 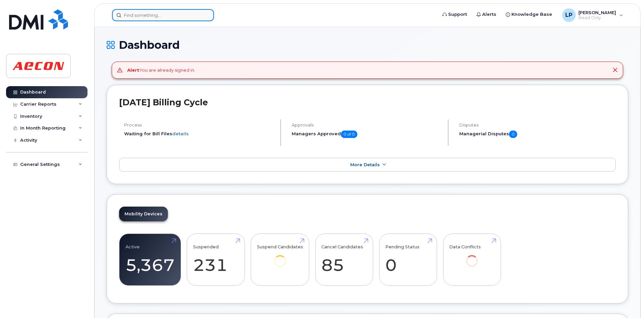 What do you see at coordinates (180, 134) in the screenshot?
I see `a: details` at bounding box center [180, 134].